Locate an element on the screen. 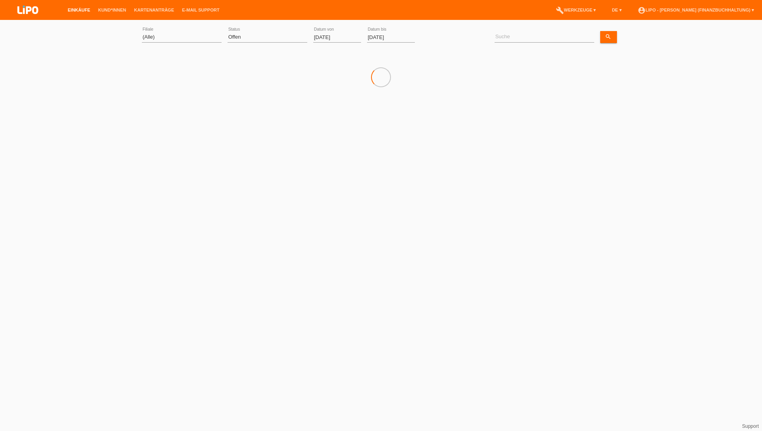  a: Einkäufe is located at coordinates (79, 10).